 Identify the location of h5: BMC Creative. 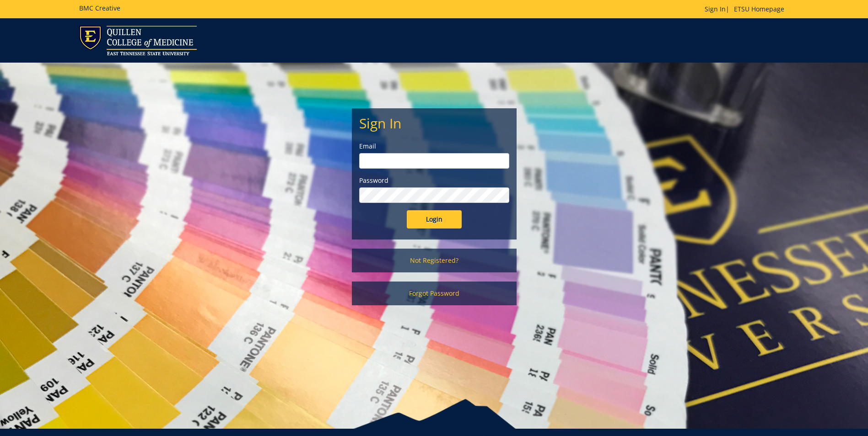
(100, 8).